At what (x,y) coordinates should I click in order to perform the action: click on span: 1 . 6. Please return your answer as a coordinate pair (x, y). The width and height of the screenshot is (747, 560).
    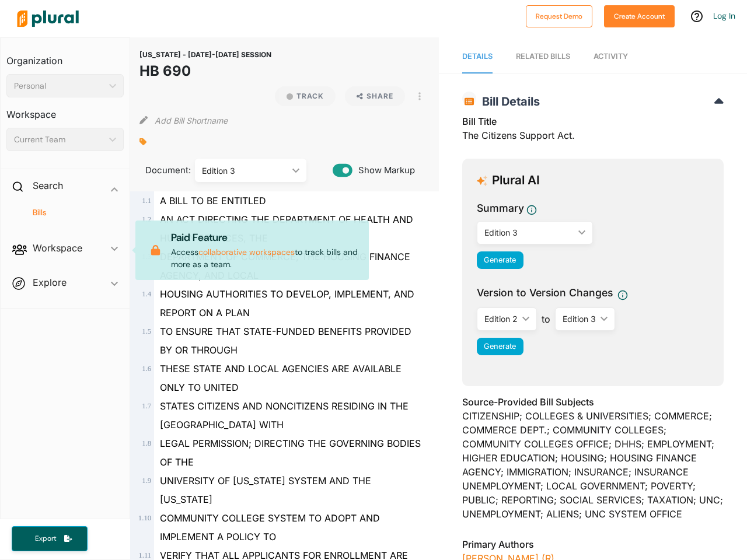
    Looking at the image, I should click on (147, 369).